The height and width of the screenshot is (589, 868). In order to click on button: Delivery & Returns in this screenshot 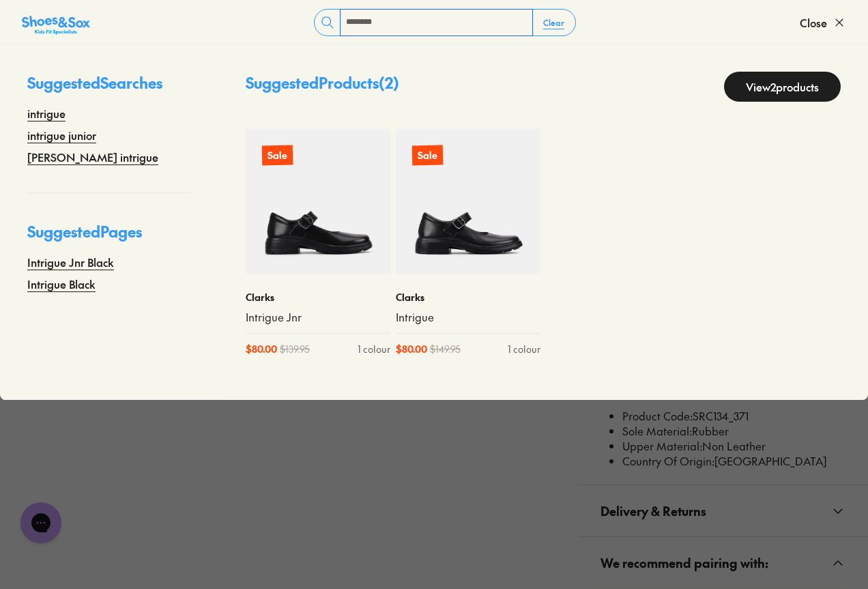, I will do `click(723, 510)`.